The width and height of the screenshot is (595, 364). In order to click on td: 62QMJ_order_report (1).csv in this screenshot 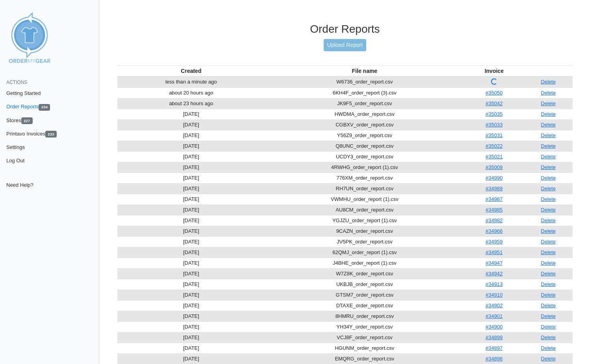, I will do `click(365, 252)`.